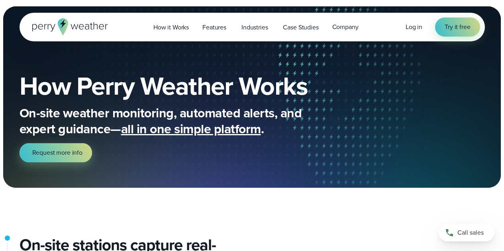  Describe the element at coordinates (57, 153) in the screenshot. I see `span: Request more info` at that location.